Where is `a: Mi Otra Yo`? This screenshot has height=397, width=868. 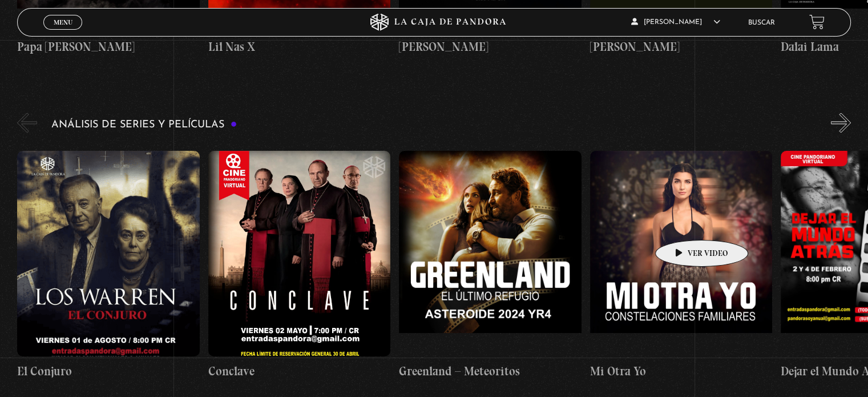
a: Mi Otra Yo is located at coordinates (681, 265).